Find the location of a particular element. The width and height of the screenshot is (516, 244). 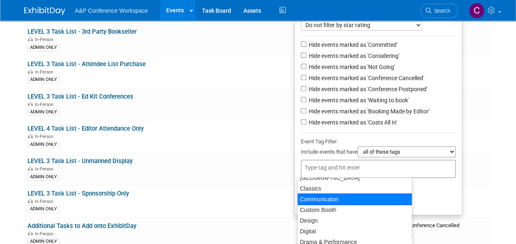

input: Type tag and hit enter is located at coordinates (337, 167).